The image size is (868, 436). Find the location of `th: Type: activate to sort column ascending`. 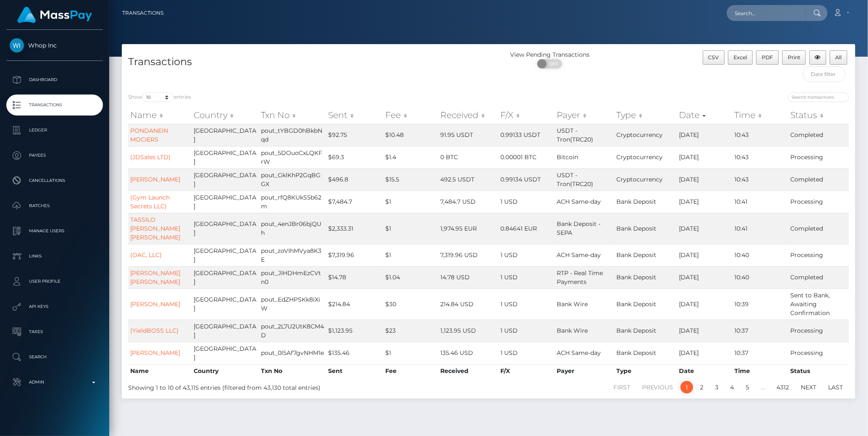

th: Type: activate to sort column ascending is located at coordinates (645, 115).